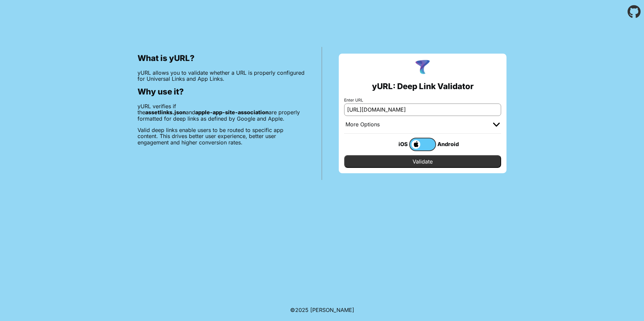 This screenshot has height=321, width=644. I want to click on h2: Why use it?, so click(221, 92).